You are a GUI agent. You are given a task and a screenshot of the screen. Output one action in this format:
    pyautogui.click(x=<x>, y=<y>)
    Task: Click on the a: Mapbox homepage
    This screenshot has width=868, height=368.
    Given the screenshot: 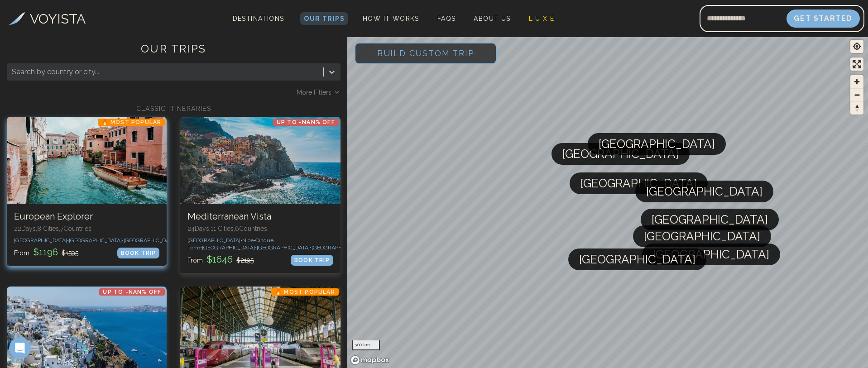 What is the action you would take?
    pyautogui.click(x=370, y=360)
    